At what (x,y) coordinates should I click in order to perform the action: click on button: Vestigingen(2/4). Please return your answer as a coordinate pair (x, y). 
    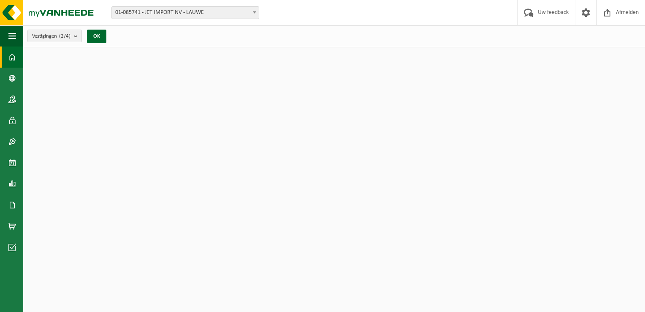
    Looking at the image, I should click on (54, 36).